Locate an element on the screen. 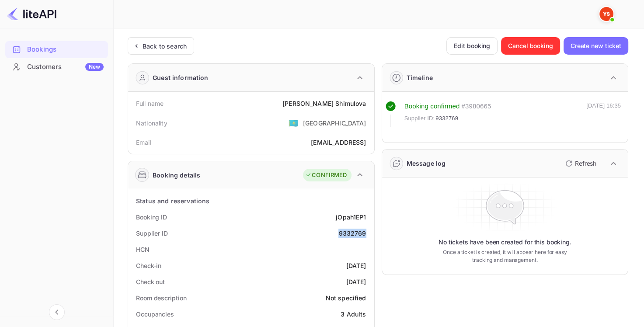  p: Once a ticket is created, it will appear here for easy tracking and management. is located at coordinates (504, 256).